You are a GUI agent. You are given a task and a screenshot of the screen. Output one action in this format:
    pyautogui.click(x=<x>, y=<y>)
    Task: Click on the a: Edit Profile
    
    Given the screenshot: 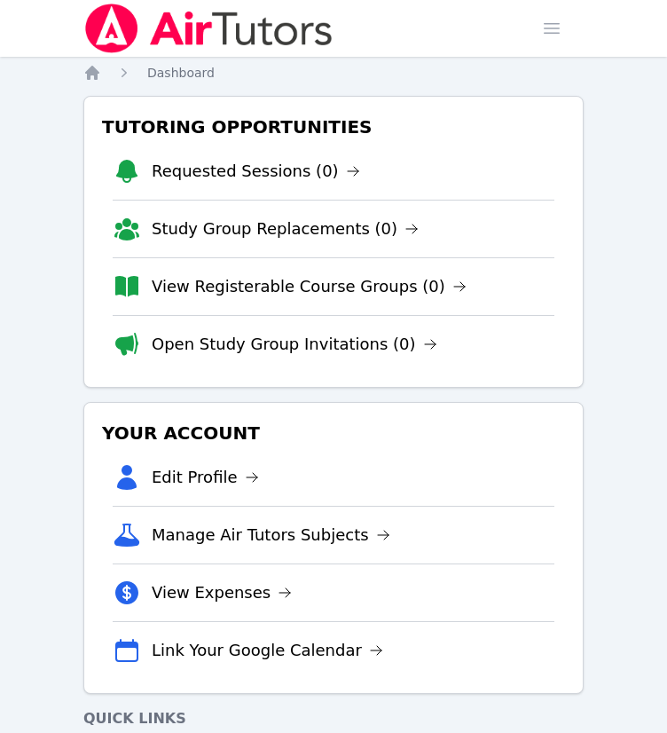 What is the action you would take?
    pyautogui.click(x=205, y=477)
    